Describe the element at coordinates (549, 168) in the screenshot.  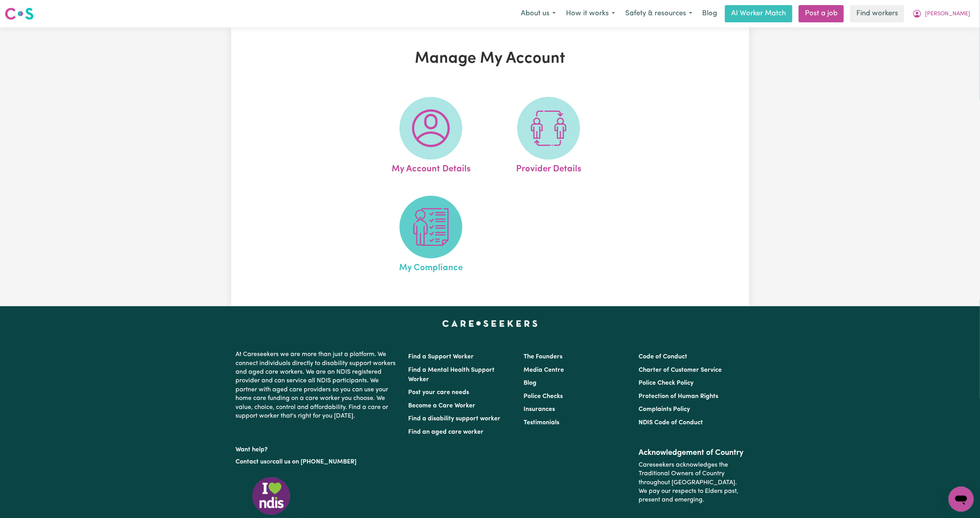
I see `span: Provider Details` at that location.